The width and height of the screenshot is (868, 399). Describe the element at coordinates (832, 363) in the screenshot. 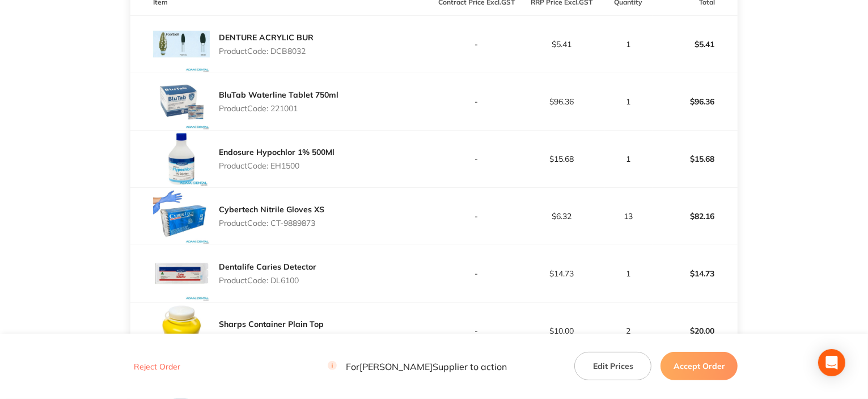

I see `div: Open Intercom Messenger` at that location.